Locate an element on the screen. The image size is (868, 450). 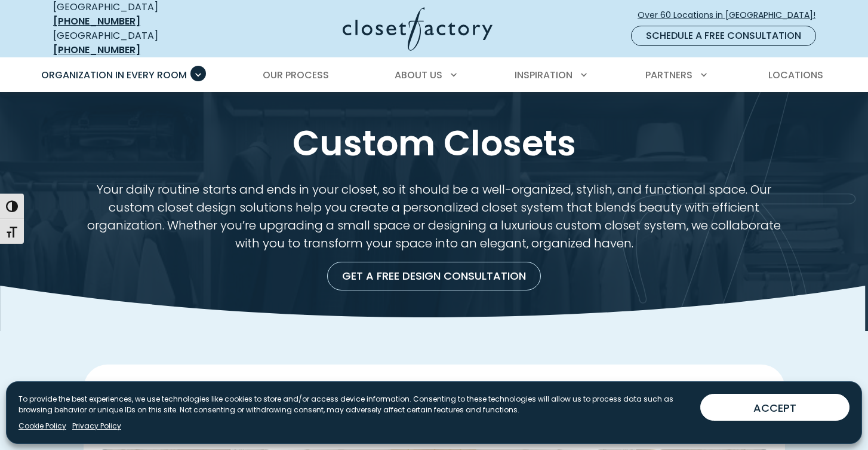
img: Closet Factory Logo is located at coordinates (418, 29).